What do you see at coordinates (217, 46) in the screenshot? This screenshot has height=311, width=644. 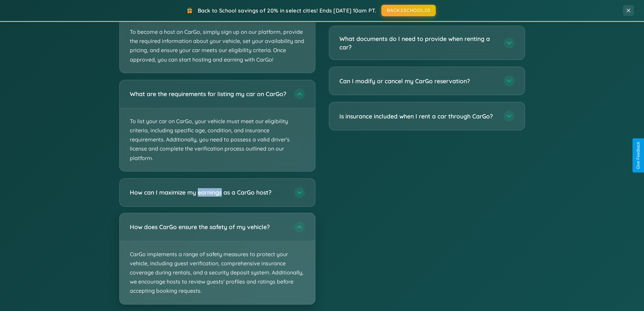 I see `p: To become a host on CarGo, simply sign up on our platform, provide the required information about...` at bounding box center [217, 46].